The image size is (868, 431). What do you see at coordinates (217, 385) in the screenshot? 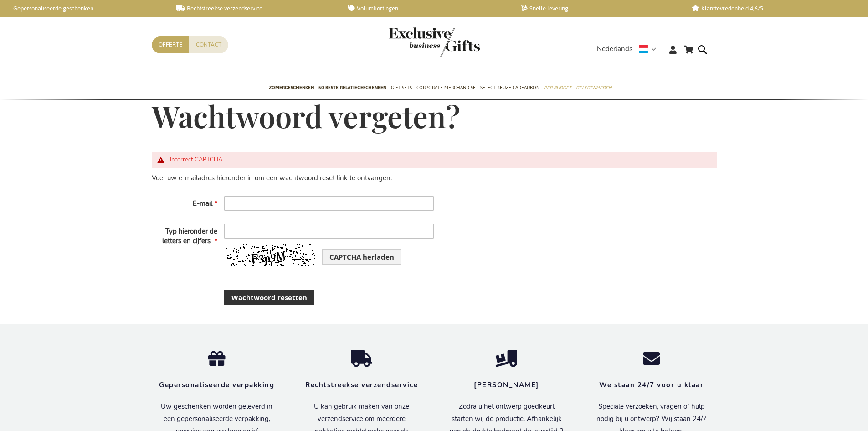
I see `strong: Gepersonaliseerde verpakking` at bounding box center [217, 385].